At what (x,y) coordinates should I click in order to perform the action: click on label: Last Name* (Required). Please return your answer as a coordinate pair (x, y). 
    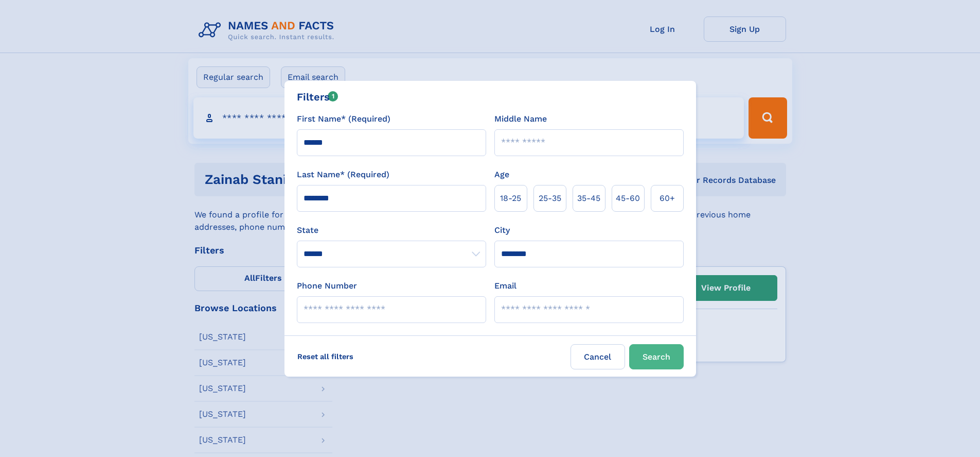
    Looking at the image, I should click on (343, 175).